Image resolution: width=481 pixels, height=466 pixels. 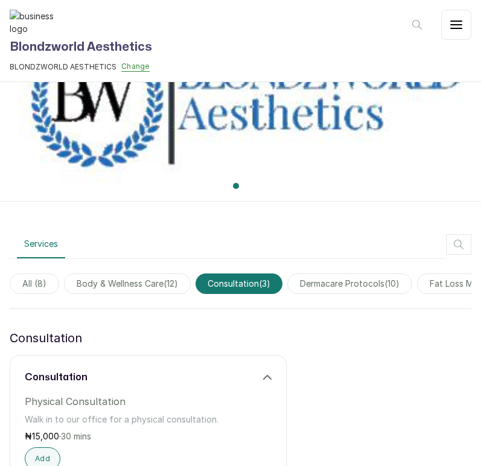 I want to click on span: dermacare protocols(10), so click(x=350, y=284).